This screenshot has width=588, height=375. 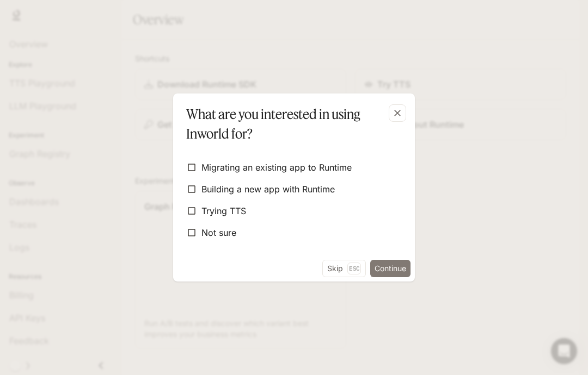 I want to click on span: Migrating an existing app to Runtime, so click(x=276, y=167).